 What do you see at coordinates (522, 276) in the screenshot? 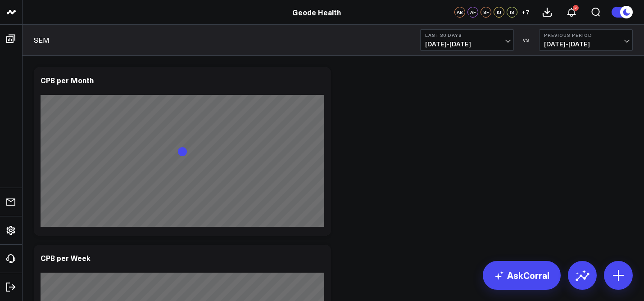
I see `a: AskCorral` at bounding box center [522, 276].